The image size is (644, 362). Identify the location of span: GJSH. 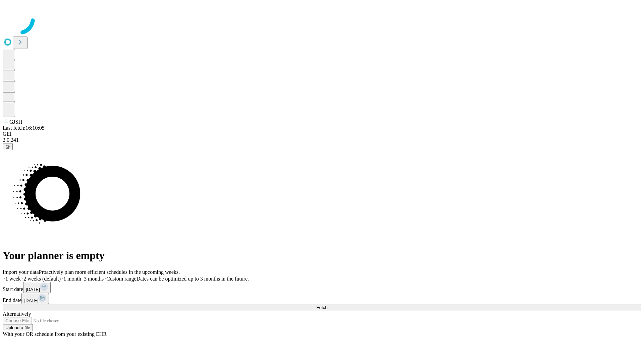
(16, 122).